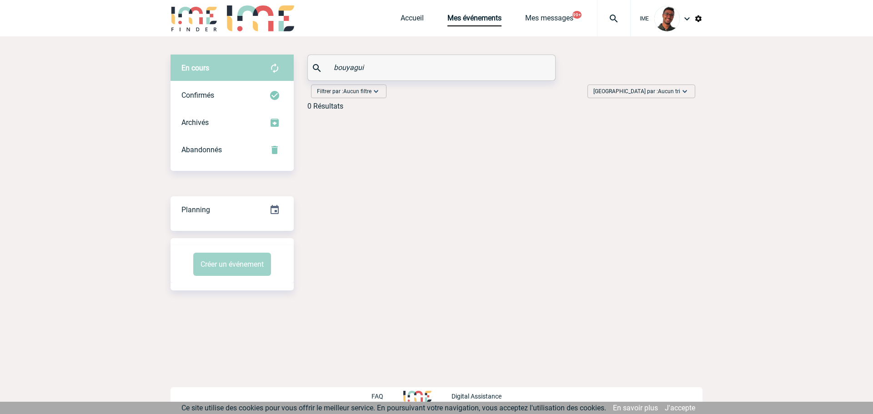  Describe the element at coordinates (232, 150) in the screenshot. I see `div: Retrouvez ici tous vos événements annulés` at that location.